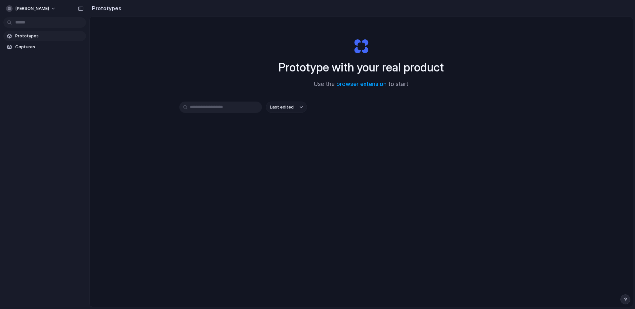 This screenshot has width=635, height=309. Describe the element at coordinates (282, 107) in the screenshot. I see `span: Last edited` at that location.